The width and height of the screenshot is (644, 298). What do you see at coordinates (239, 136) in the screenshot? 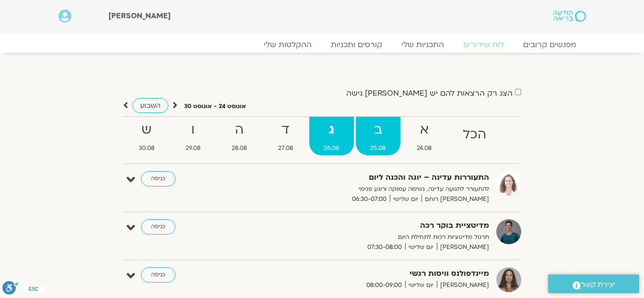
I see `a: ה28.08` at bounding box center [239, 136].